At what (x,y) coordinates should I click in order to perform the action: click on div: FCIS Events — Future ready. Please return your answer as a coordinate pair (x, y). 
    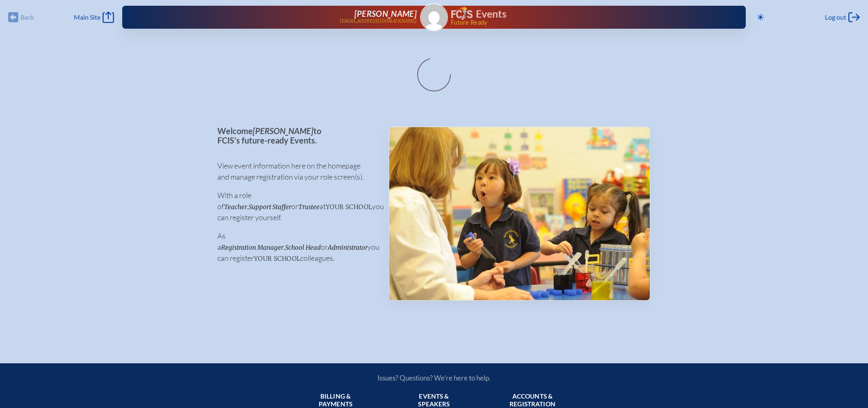
    Looking at the image, I should click on (586, 16).